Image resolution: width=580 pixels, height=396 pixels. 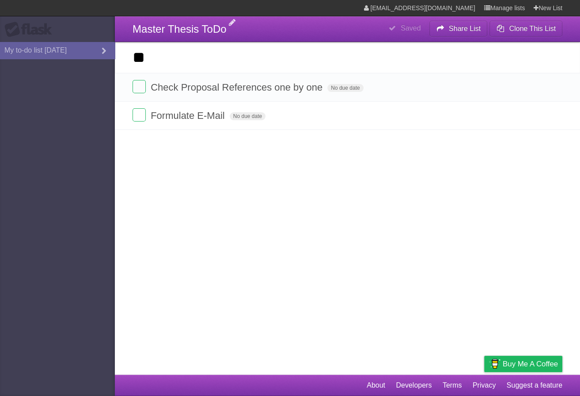 I want to click on a: Privacy, so click(x=484, y=385).